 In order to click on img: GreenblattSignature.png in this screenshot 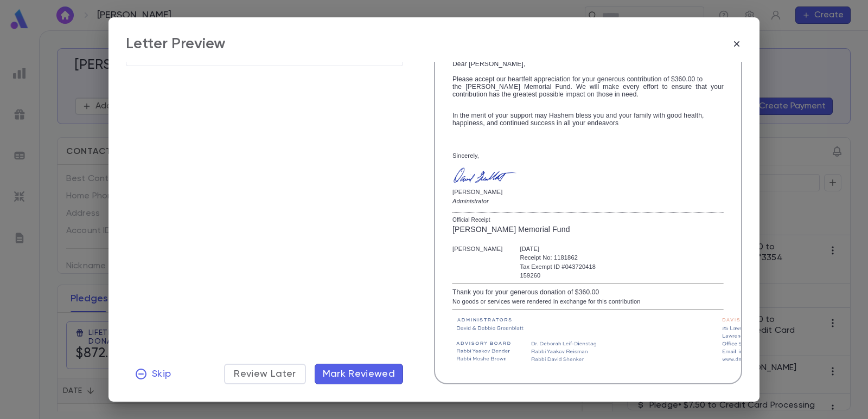, I will do `click(485, 175)`.